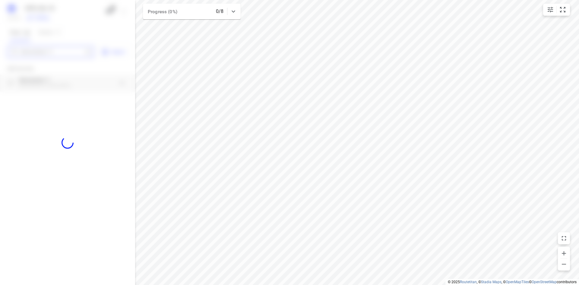 The image size is (579, 285). What do you see at coordinates (468, 282) in the screenshot?
I see `a: Routetitan` at bounding box center [468, 282].